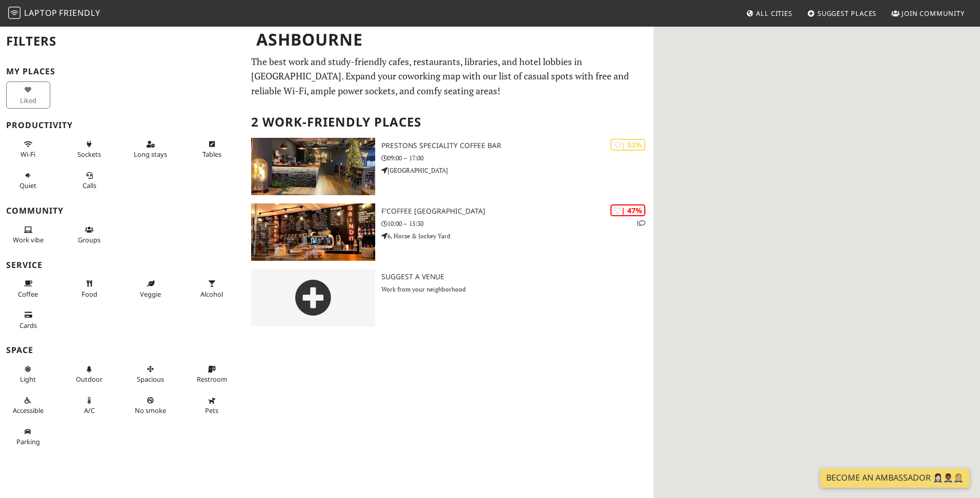 The image size is (980, 498). What do you see at coordinates (517, 277) in the screenshot?
I see `h3: Suggest a Venue` at bounding box center [517, 277].